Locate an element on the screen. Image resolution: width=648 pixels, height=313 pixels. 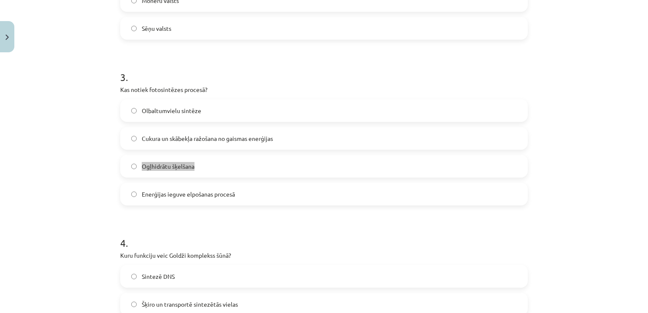
p: Kuru funkciju veic Goldži komplekss šūnā? is located at coordinates (324, 255).